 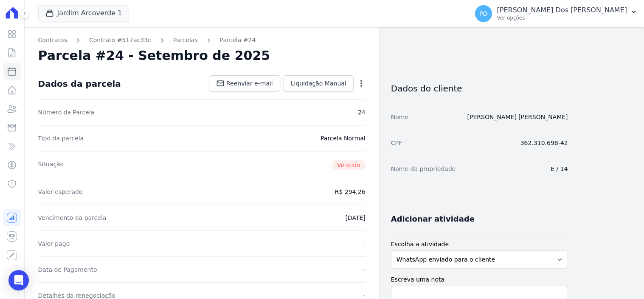 I want to click on span: Reenviar e-mail, so click(x=250, y=83).